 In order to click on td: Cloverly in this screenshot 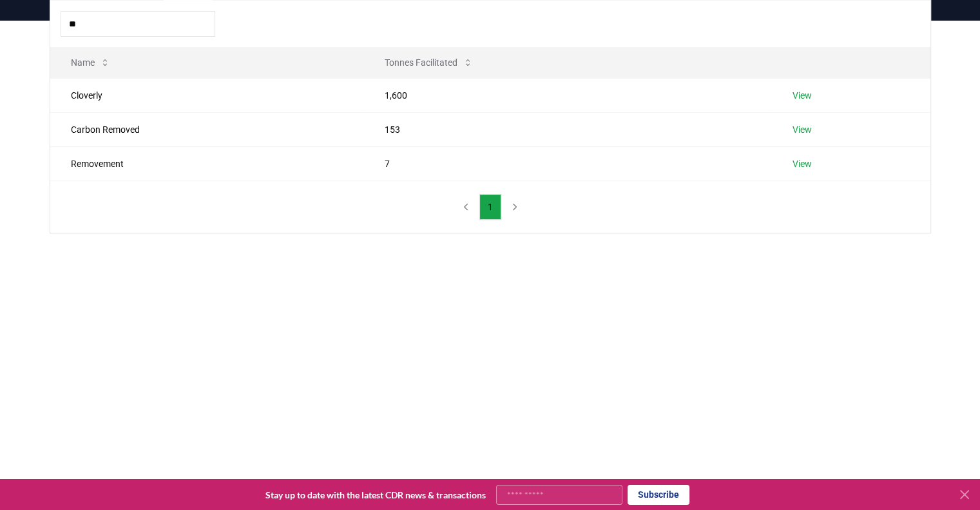, I will do `click(208, 95)`.